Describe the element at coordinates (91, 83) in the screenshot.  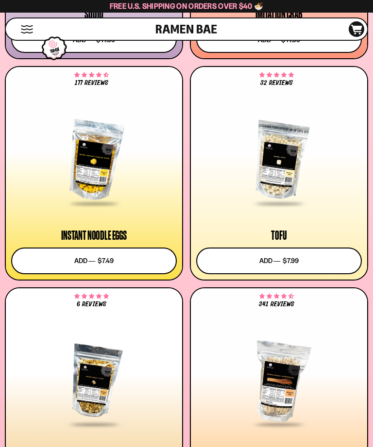
I see `span: 177 reviews` at that location.